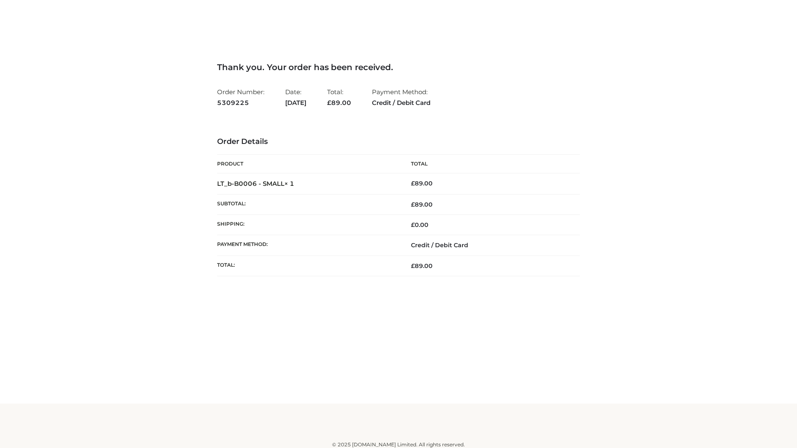 The height and width of the screenshot is (448, 797). I want to click on h3: Thank you. Your order has been received., so click(398, 67).